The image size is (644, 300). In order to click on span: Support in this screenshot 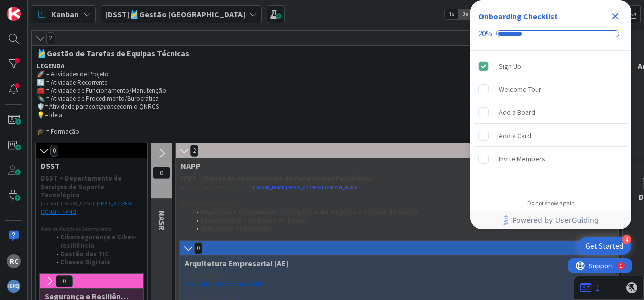, I will do `click(33, 8)`.